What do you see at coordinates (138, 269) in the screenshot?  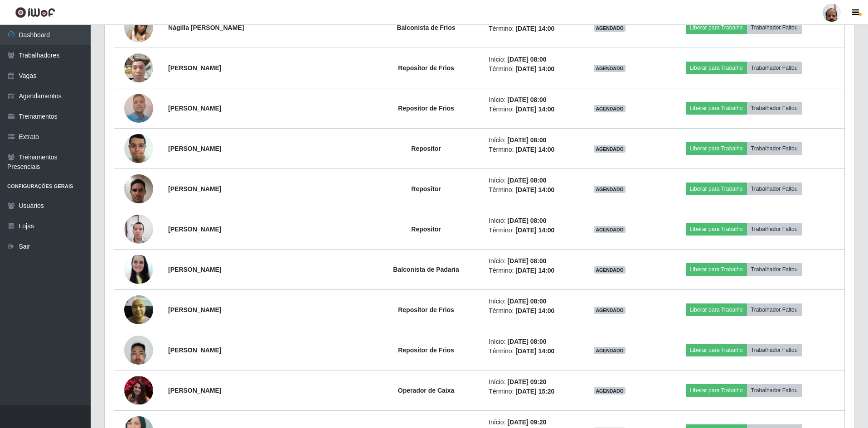 I see `img: 1722943902453.jpeg` at bounding box center [138, 269].